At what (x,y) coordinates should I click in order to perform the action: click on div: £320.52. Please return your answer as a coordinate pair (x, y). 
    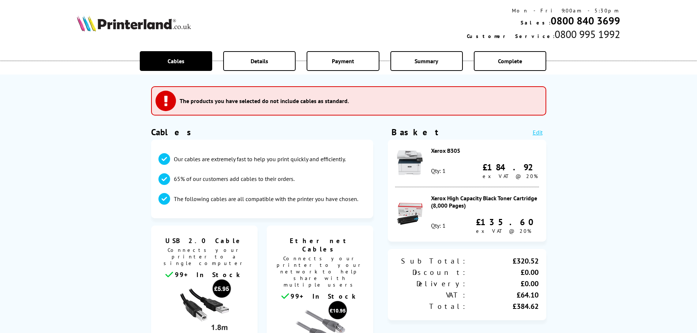
    Looking at the image, I should click on (503, 261).